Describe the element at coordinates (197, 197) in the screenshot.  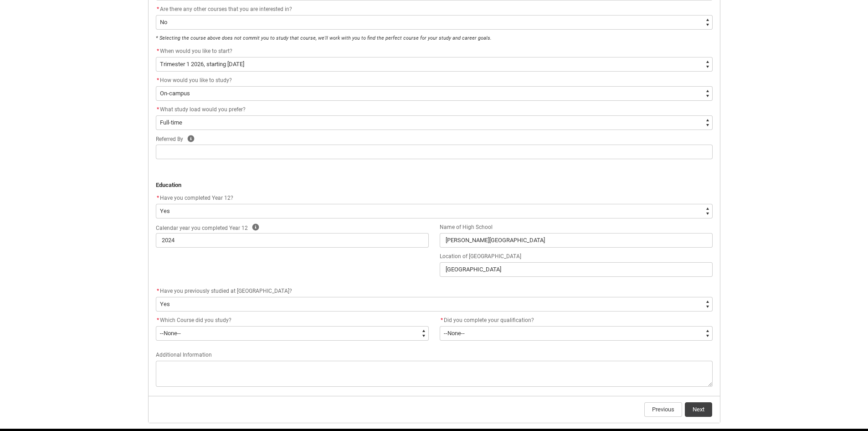
I see `span: Have you completed Year 12?` at that location.